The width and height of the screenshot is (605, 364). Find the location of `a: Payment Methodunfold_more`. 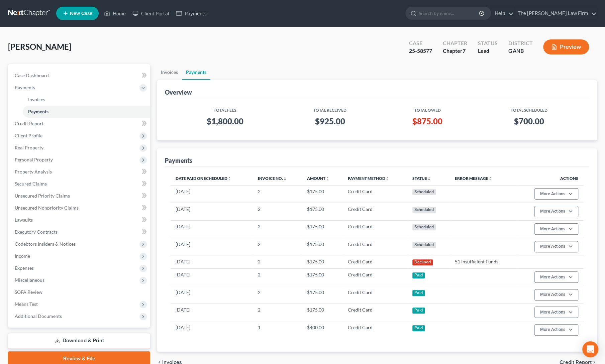

a: Payment Methodunfold_more is located at coordinates (369, 178).